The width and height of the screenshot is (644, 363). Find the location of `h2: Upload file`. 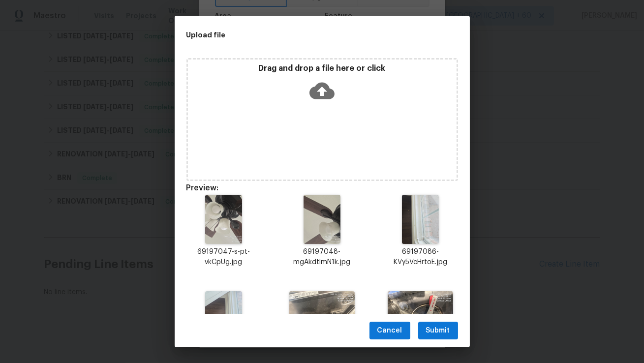

h2: Upload file is located at coordinates (300, 35).